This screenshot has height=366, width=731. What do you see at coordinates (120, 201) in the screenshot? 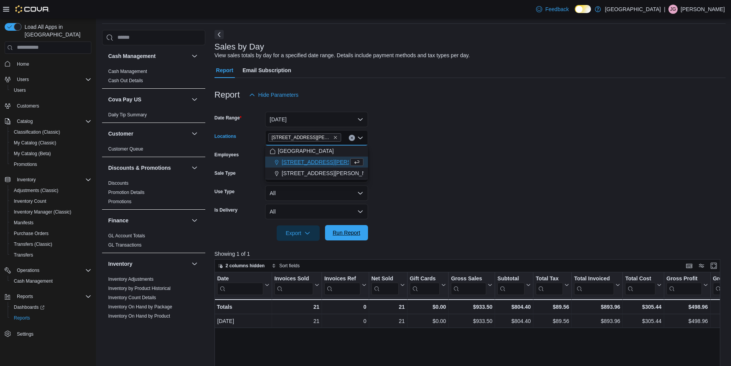
I see `span: Promotions` at bounding box center [120, 201].